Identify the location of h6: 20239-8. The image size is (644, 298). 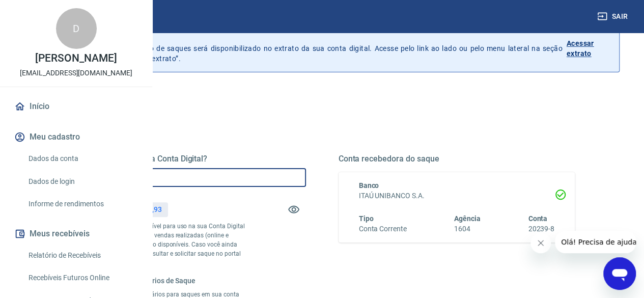
(541, 229).